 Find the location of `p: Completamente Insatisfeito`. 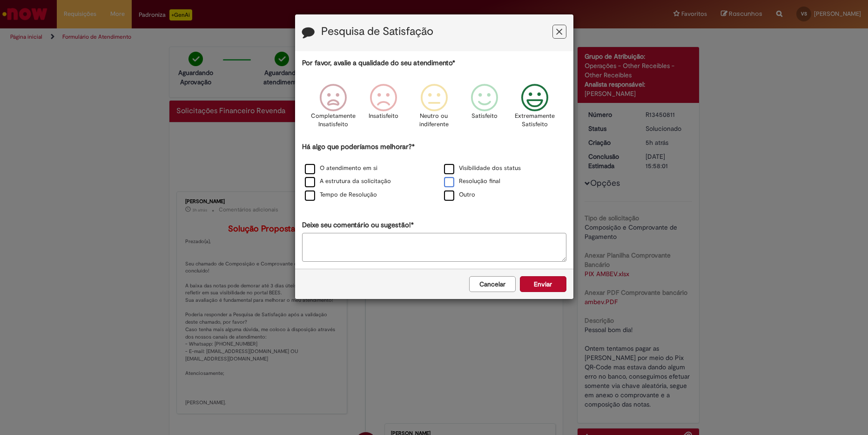

p: Completamente Insatisfeito is located at coordinates (333, 120).